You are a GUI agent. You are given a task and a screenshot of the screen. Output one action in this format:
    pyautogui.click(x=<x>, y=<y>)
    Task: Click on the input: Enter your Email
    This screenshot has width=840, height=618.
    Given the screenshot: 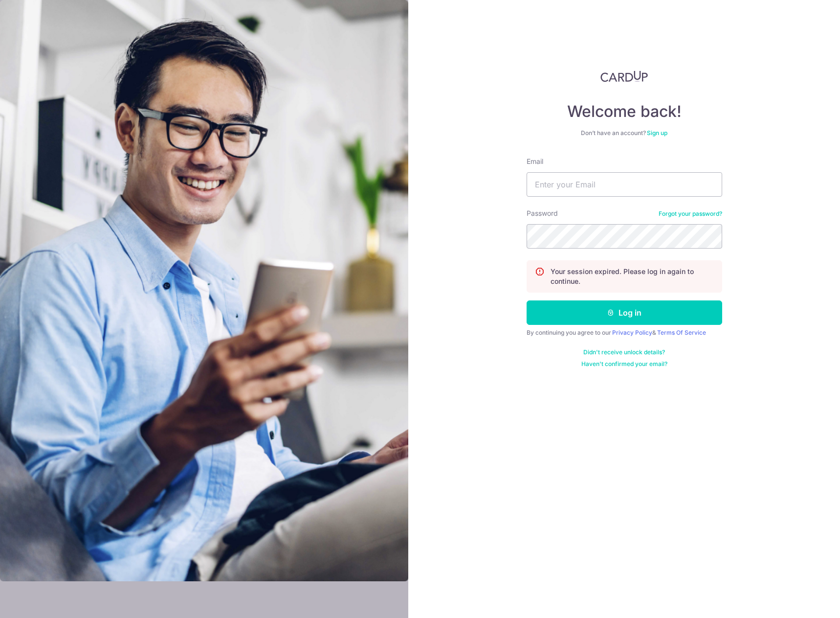 What is the action you would take?
    pyautogui.click(x=625, y=184)
    